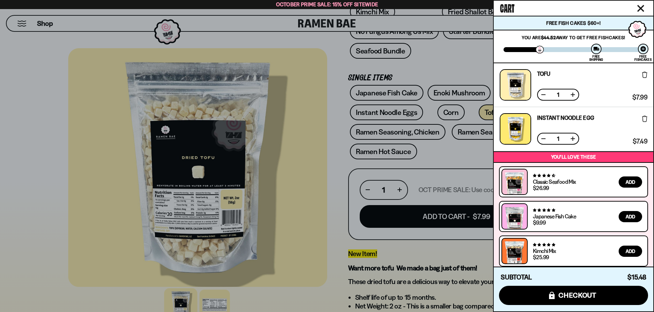 The image size is (654, 312). What do you see at coordinates (516, 278) in the screenshot?
I see `h4: Subtotal` at bounding box center [516, 278].